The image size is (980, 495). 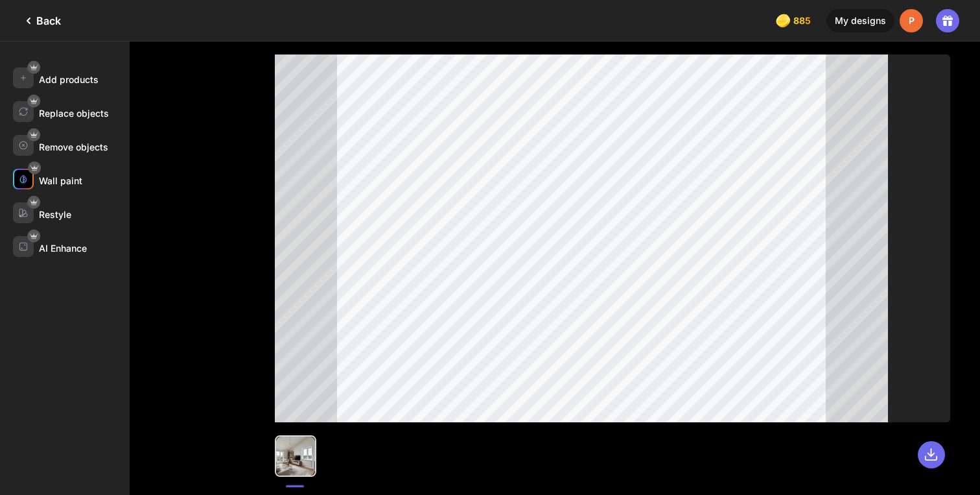 What do you see at coordinates (40, 21) in the screenshot?
I see `div: Back` at bounding box center [40, 21].